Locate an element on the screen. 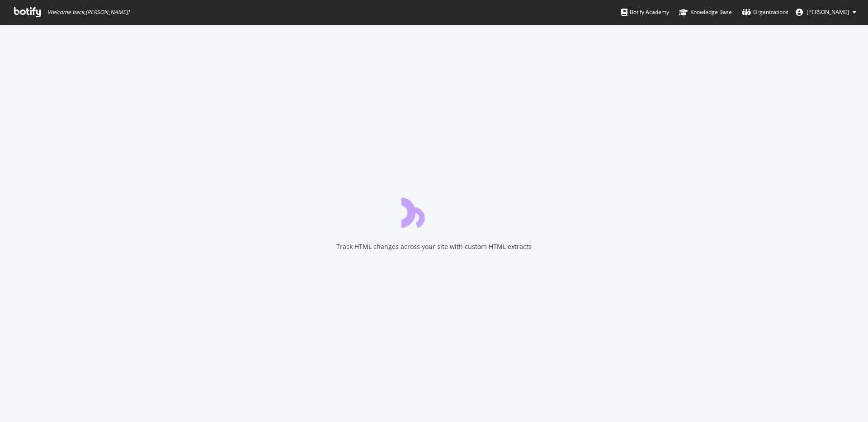 The width and height of the screenshot is (868, 422). div: animation is located at coordinates (434, 211).